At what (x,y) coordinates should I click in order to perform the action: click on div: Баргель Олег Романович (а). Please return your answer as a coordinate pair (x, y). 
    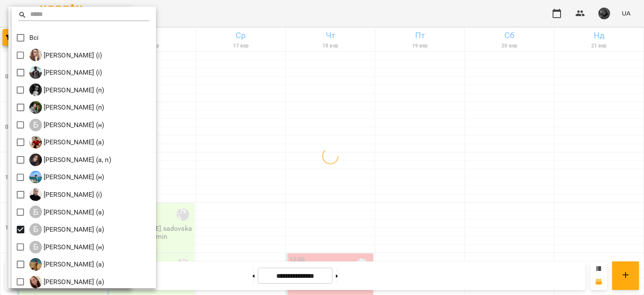
    Looking at the image, I should click on (67, 142).